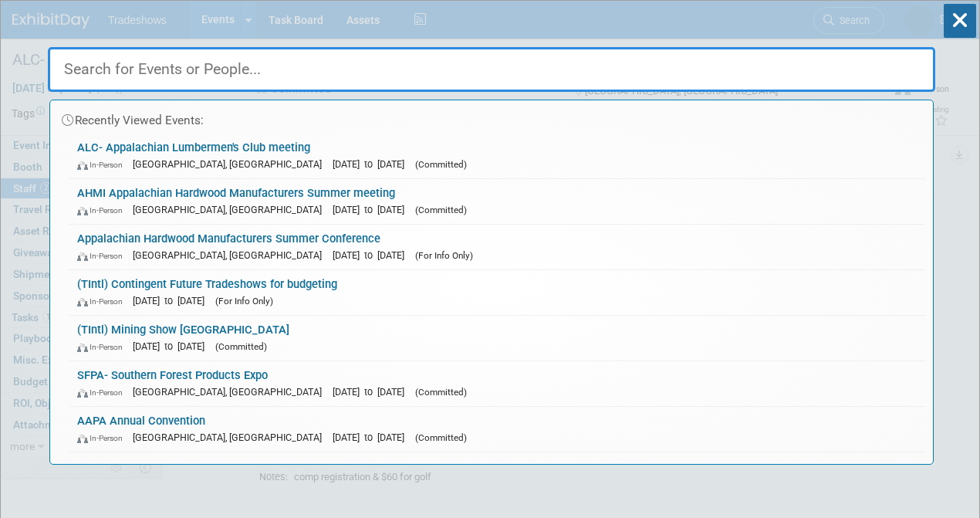 The width and height of the screenshot is (980, 518). Describe the element at coordinates (491, 116) in the screenshot. I see `div: Recently Viewed Events:` at that location.